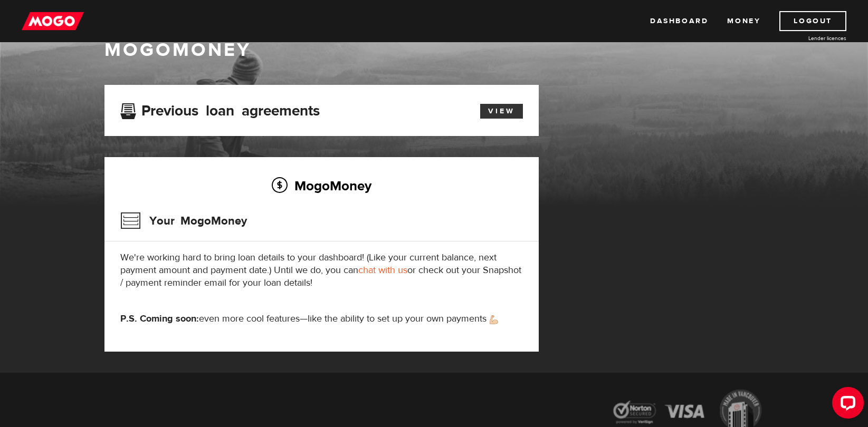 The height and width of the screenshot is (427, 868). I want to click on h2: MogoMoney, so click(321, 186).